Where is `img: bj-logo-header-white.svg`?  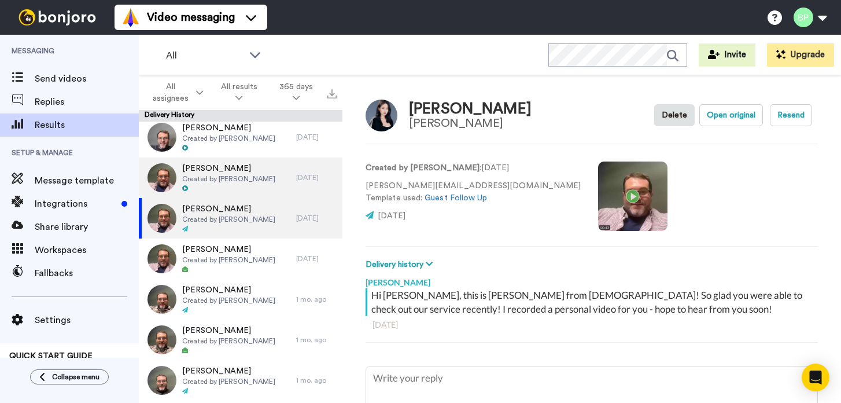
img: bj-logo-header-white.svg is located at coordinates (57, 17).